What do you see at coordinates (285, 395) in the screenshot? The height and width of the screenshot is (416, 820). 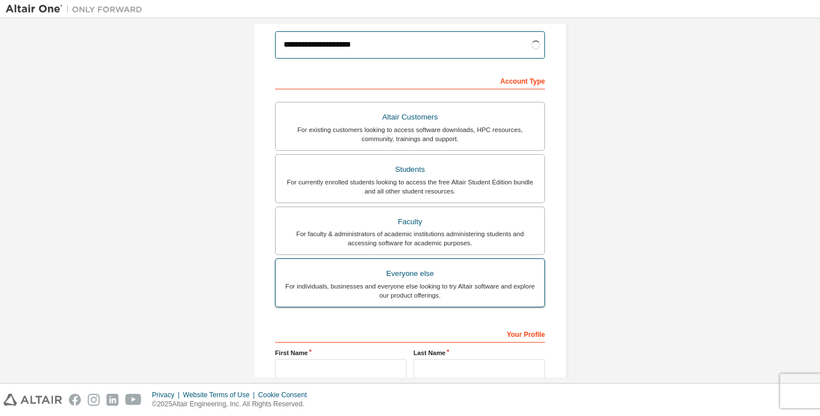 I see `div: Cookie Consent` at bounding box center [285, 395].